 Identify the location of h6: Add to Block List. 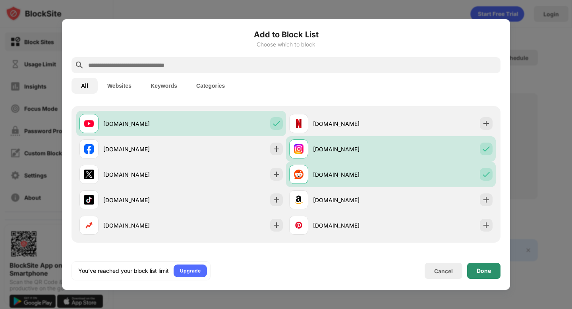
(286, 35).